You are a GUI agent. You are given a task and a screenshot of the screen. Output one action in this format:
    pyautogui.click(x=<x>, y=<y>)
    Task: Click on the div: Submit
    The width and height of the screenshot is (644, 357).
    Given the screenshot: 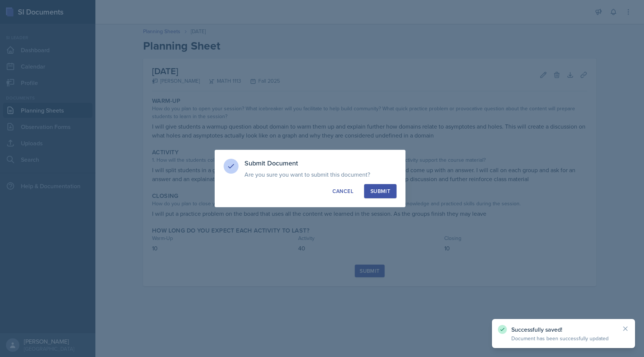 What is the action you would take?
    pyautogui.click(x=380, y=191)
    